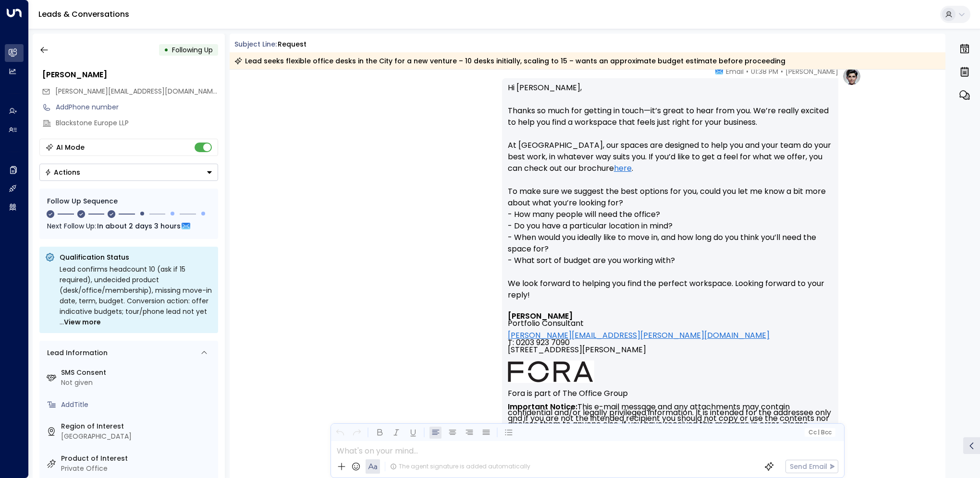 The height and width of the screenshot is (478, 980). I want to click on strong: Important Notice:, so click(543, 407).